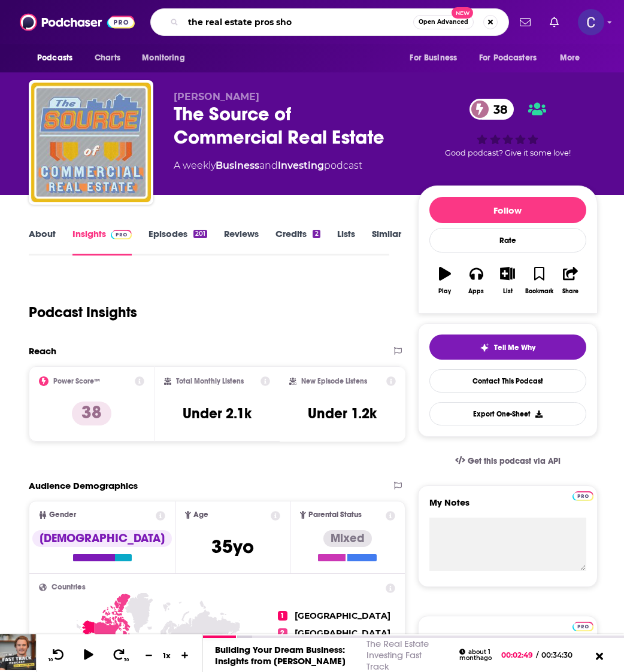  What do you see at coordinates (77, 23) in the screenshot?
I see `img: Podchaser - Follow, Share and Rate Podcasts` at bounding box center [77, 23].